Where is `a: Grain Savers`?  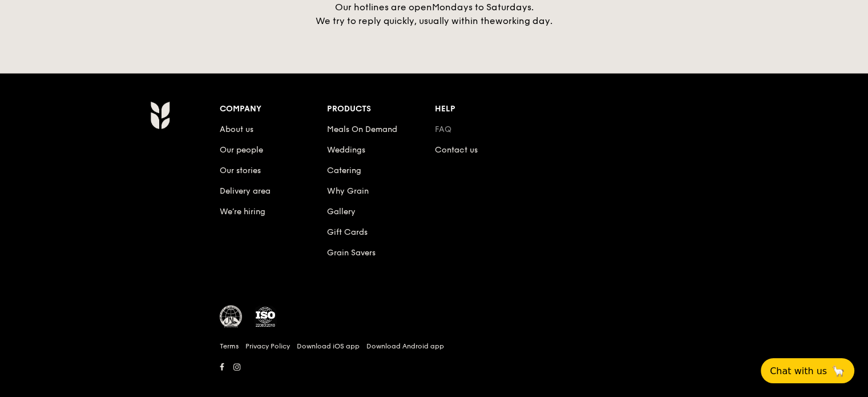 a: Grain Savers is located at coordinates (351, 252).